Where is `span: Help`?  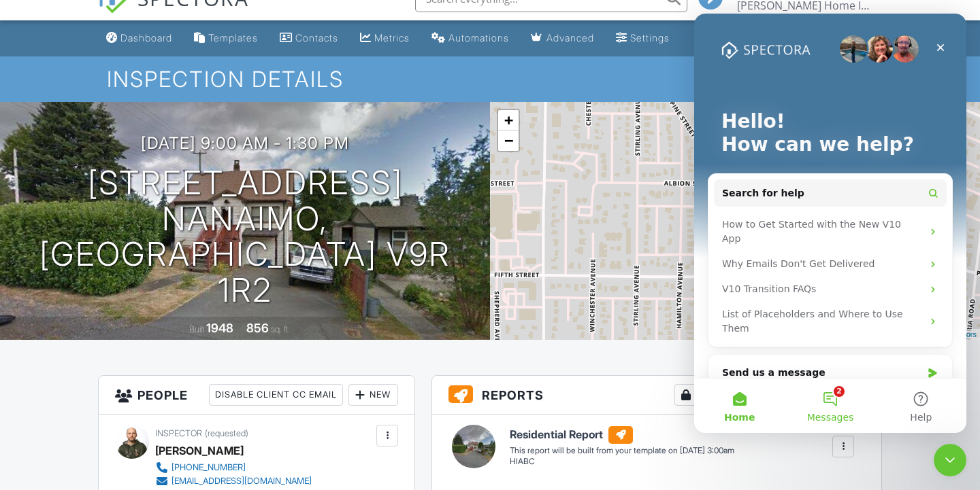 span: Help is located at coordinates (227, 404).